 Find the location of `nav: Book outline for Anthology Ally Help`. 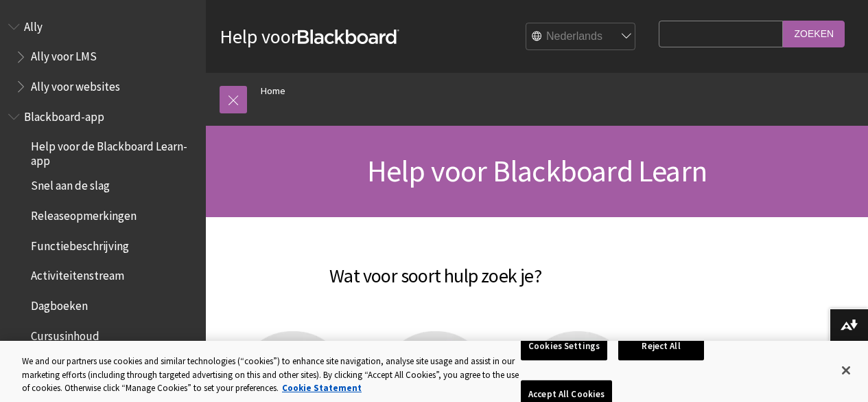

nav: Book outline for Anthology Ally Help is located at coordinates (103, 57).